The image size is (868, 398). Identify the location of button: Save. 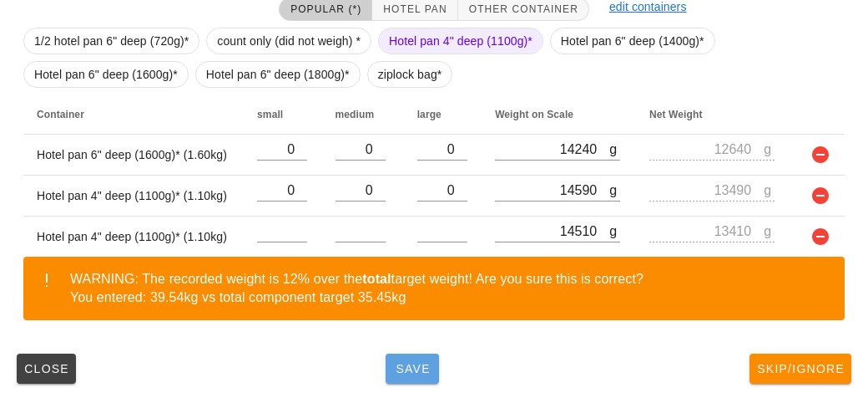
(412, 369).